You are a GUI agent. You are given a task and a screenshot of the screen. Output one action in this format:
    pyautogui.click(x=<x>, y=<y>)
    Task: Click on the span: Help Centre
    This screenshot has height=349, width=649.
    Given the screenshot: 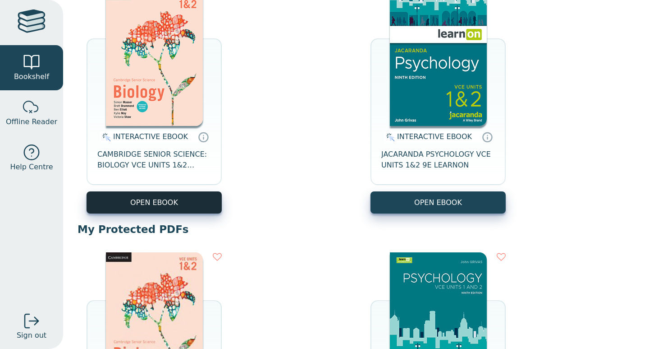 What is the action you would take?
    pyautogui.click(x=31, y=167)
    